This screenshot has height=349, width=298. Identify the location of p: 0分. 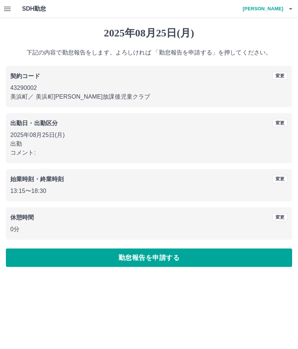
(149, 229).